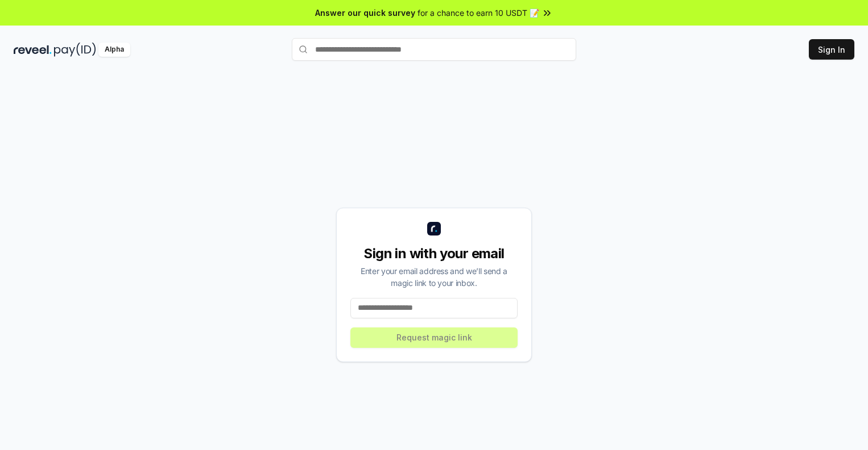 This screenshot has height=450, width=868. Describe the element at coordinates (434, 229) in the screenshot. I see `img: logo_small` at that location.